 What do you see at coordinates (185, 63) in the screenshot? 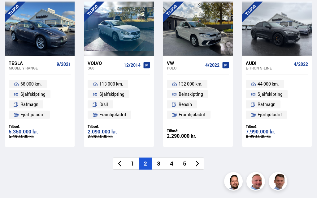
I see `div: VW` at bounding box center [185, 63].